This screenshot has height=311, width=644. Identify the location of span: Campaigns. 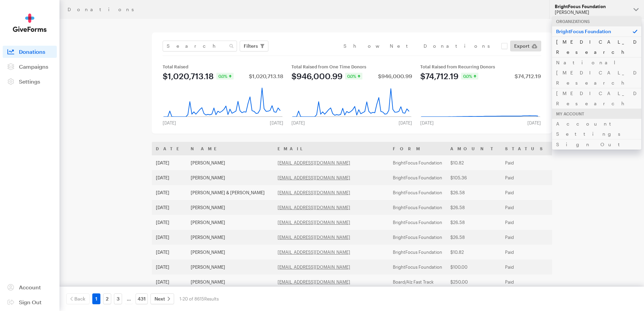
(33, 66).